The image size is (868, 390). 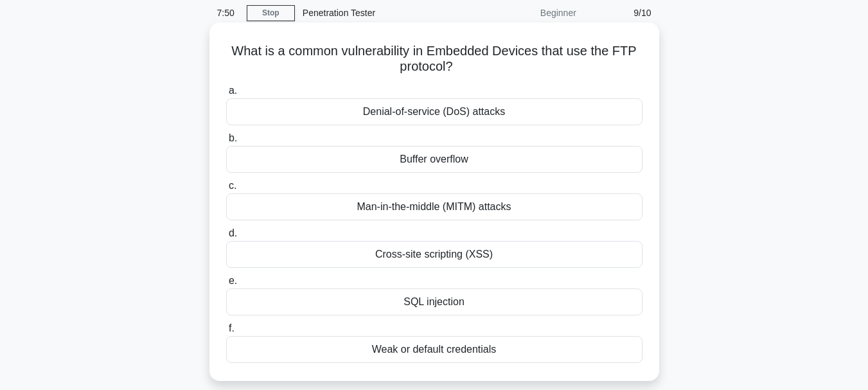 I want to click on span: a., so click(x=232, y=90).